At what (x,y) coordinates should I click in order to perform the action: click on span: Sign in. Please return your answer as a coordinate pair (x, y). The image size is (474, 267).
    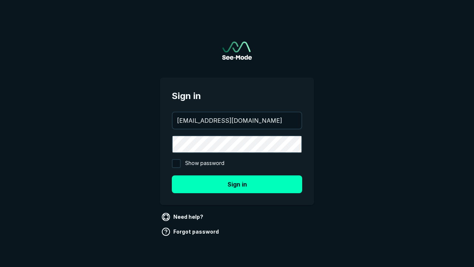
    Looking at the image, I should click on (237, 96).